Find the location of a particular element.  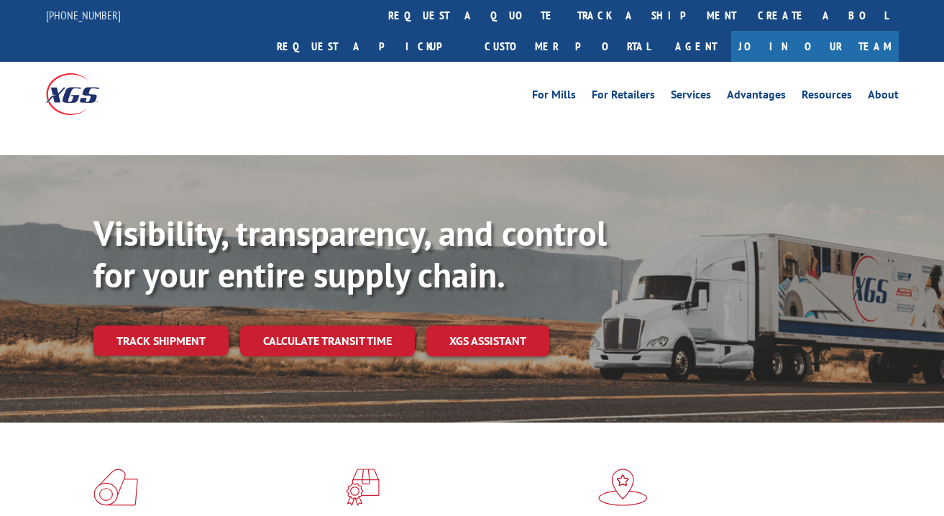

a: Join Our Team is located at coordinates (814, 46).